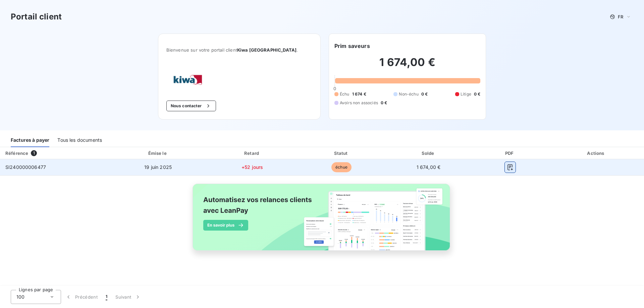 This screenshot has width=644, height=308. I want to click on div: Actions, so click(596, 153).